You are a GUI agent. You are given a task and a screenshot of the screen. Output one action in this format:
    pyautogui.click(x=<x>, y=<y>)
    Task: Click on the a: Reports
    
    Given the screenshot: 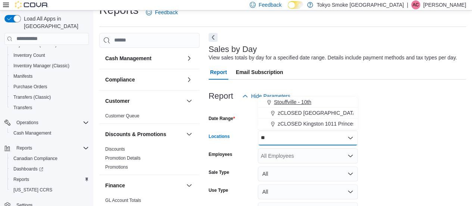 What is the action you would take?
    pyautogui.click(x=21, y=179)
    